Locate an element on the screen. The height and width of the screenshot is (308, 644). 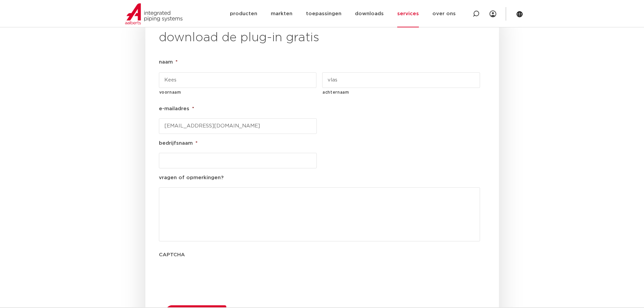
label: bedrijfsnaam is located at coordinates (178, 143).